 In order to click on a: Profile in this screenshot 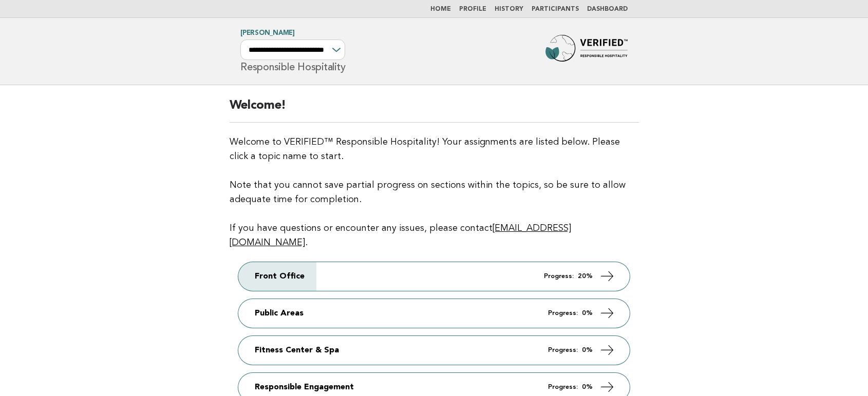, I will do `click(473, 10)`.